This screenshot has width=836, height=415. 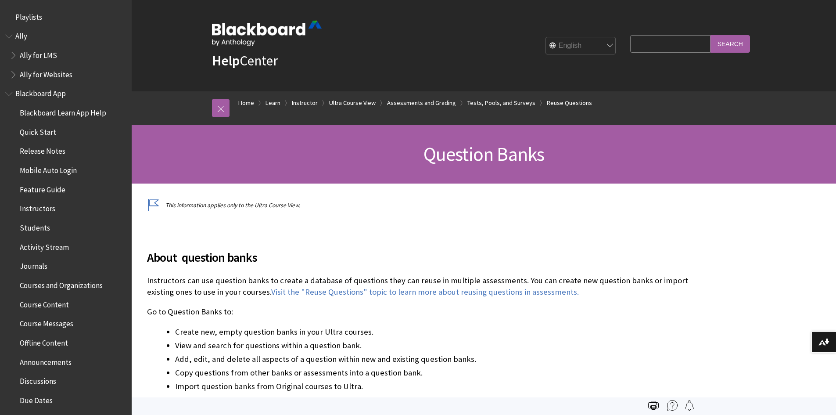 I want to click on img: More help, so click(x=672, y=405).